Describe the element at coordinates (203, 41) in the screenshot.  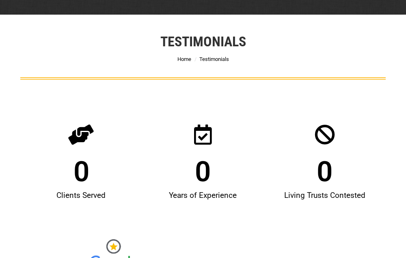
I see `h1: Testimonials` at that location.